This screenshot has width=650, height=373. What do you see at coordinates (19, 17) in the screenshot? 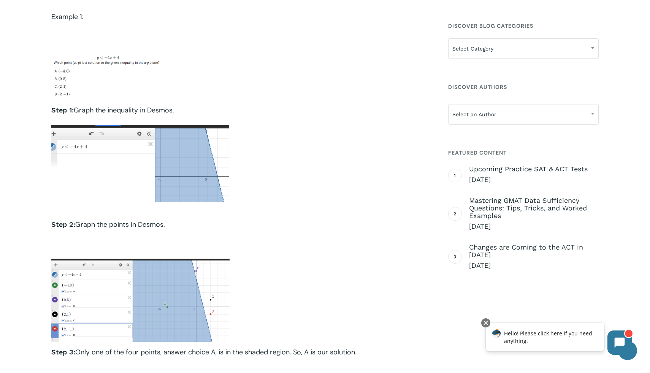
I see `img: Avatar` at bounding box center [19, 17].